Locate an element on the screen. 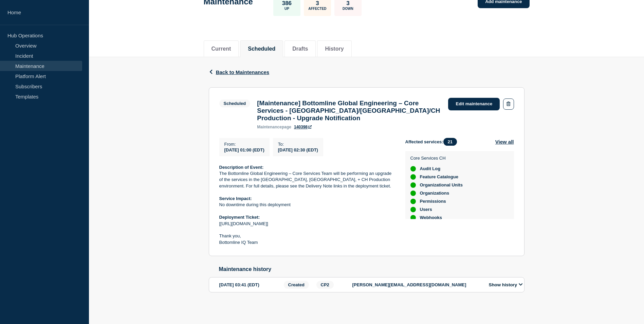 This screenshot has width=644, height=324. p: Core Services CH is located at coordinates (437, 158).